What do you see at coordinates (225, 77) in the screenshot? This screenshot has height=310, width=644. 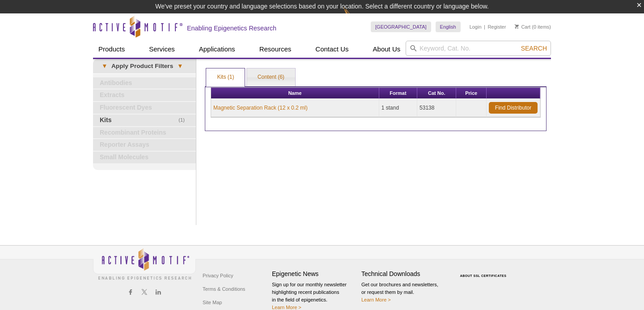 I see `a: Kits (1)` at bounding box center [225, 77].